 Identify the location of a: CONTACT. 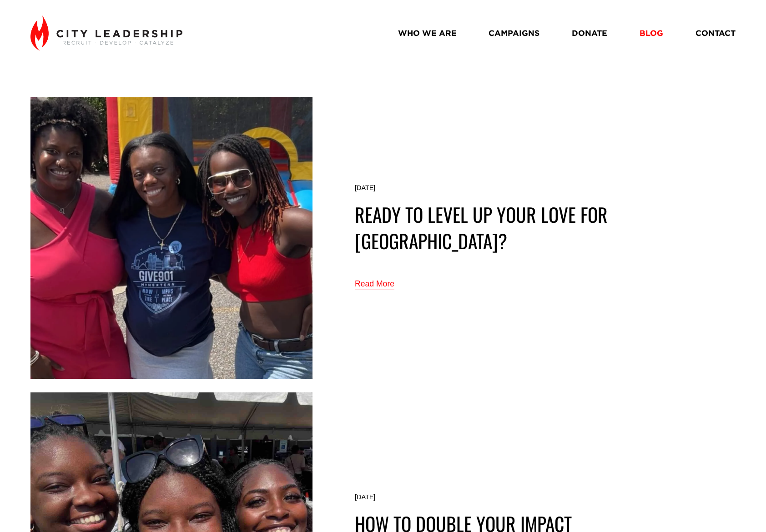
(715, 33).